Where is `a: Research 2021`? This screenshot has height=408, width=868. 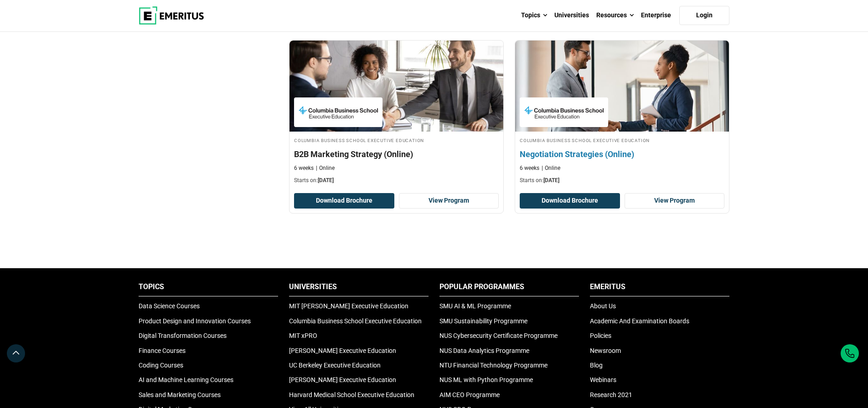 a: Research 2021 is located at coordinates (611, 395).